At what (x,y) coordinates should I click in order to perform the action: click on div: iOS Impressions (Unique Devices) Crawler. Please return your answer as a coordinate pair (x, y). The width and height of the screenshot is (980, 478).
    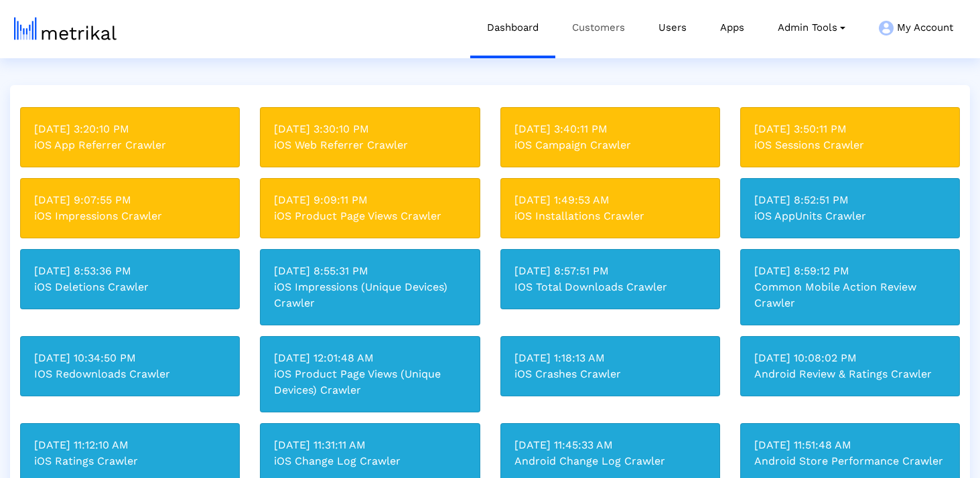
    Looking at the image, I should click on (370, 296).